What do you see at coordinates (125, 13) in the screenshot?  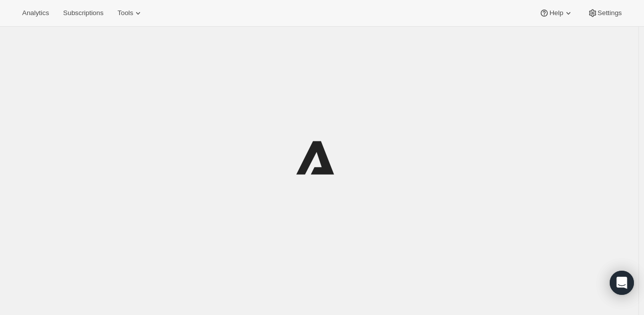 I see `span: Tools` at bounding box center [125, 13].